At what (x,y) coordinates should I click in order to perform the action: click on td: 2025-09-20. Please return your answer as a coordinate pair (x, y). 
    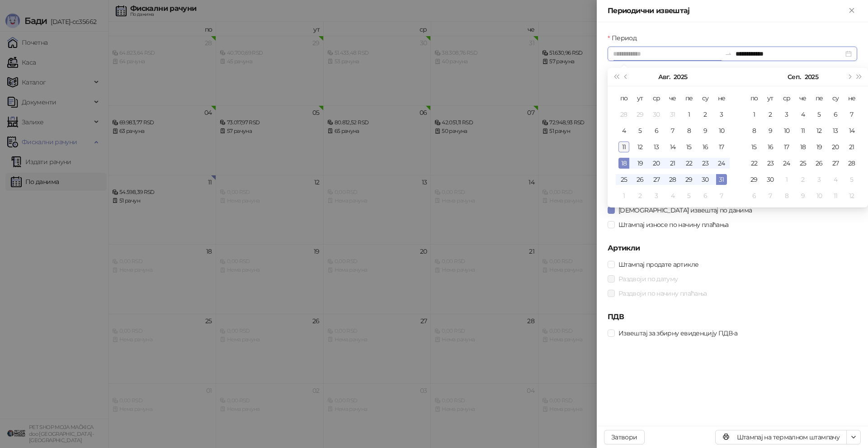
    Looking at the image, I should click on (836, 147).